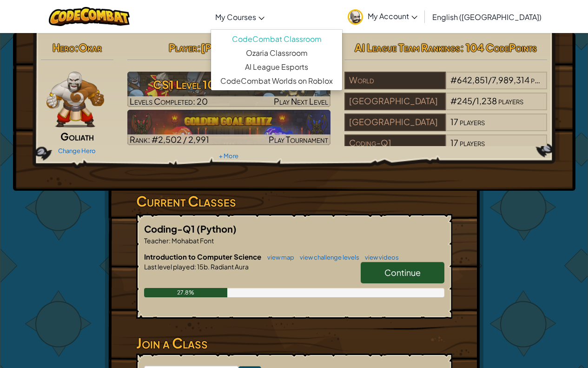 This screenshot has height=368, width=588. I want to click on a: Coding-Q117players, so click(446, 149).